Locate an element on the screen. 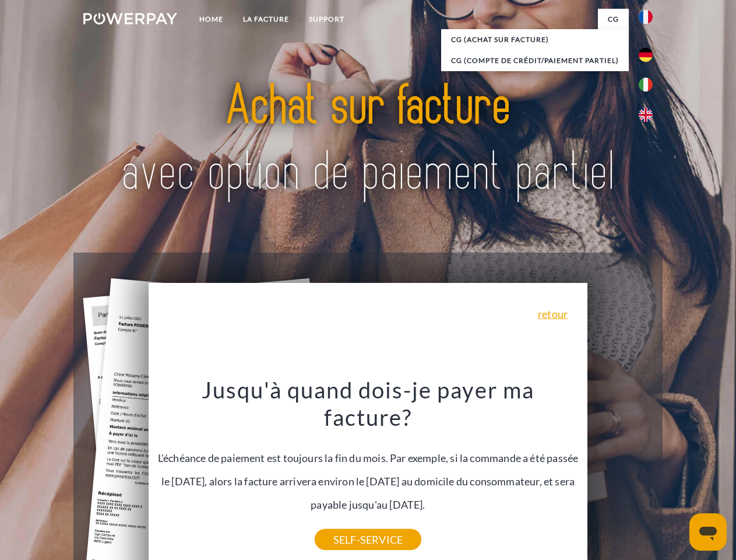 The image size is (736, 560). a: CG is located at coordinates (613, 19).